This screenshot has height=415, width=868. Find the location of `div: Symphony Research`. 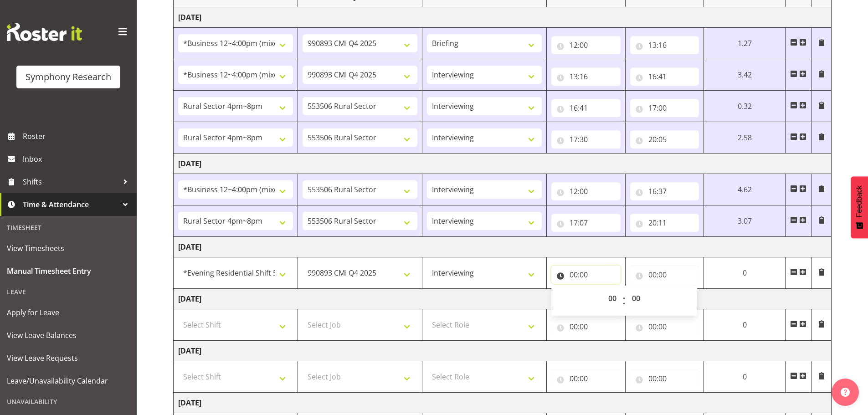

div: Symphony Research is located at coordinates (69, 77).